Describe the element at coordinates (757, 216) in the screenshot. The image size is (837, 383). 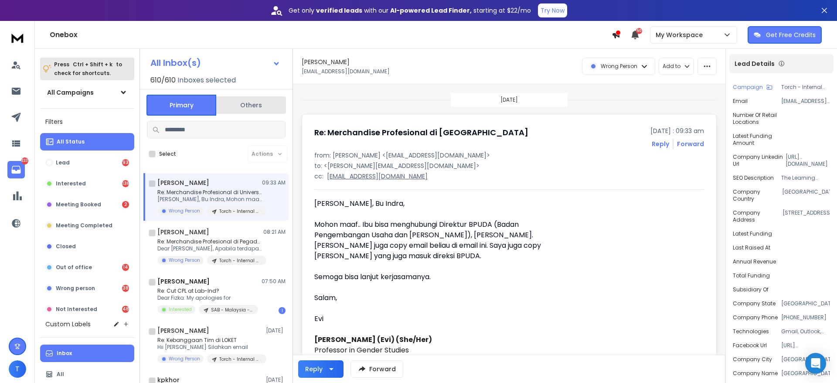
I see `p: Company Address` at that location.